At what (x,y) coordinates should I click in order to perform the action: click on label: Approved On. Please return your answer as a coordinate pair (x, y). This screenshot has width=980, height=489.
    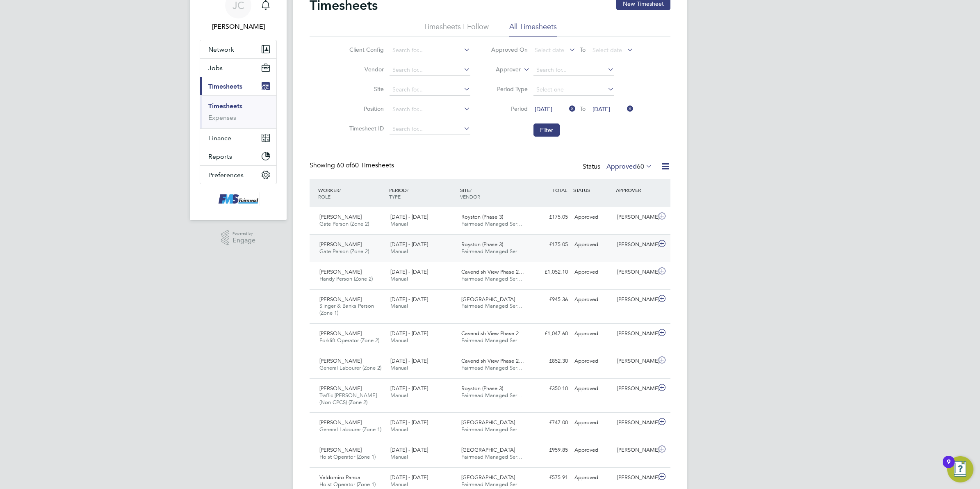
    Looking at the image, I should click on (510, 50).